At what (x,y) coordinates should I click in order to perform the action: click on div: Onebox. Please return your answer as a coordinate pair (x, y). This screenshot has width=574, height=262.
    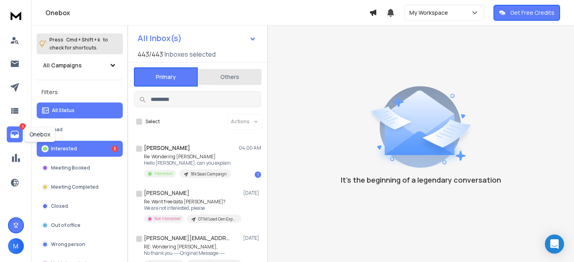
    Looking at the image, I should click on (40, 134).